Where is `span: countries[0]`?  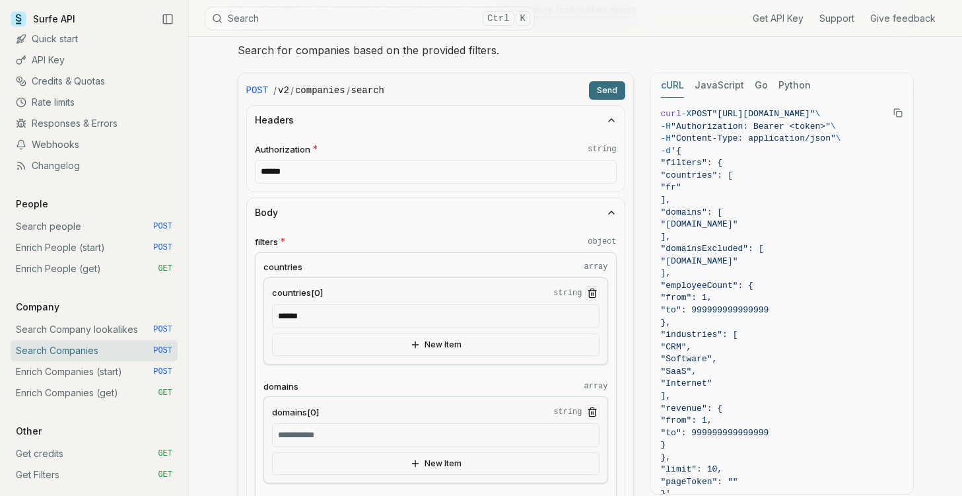 span: countries[0] is located at coordinates (297, 293).